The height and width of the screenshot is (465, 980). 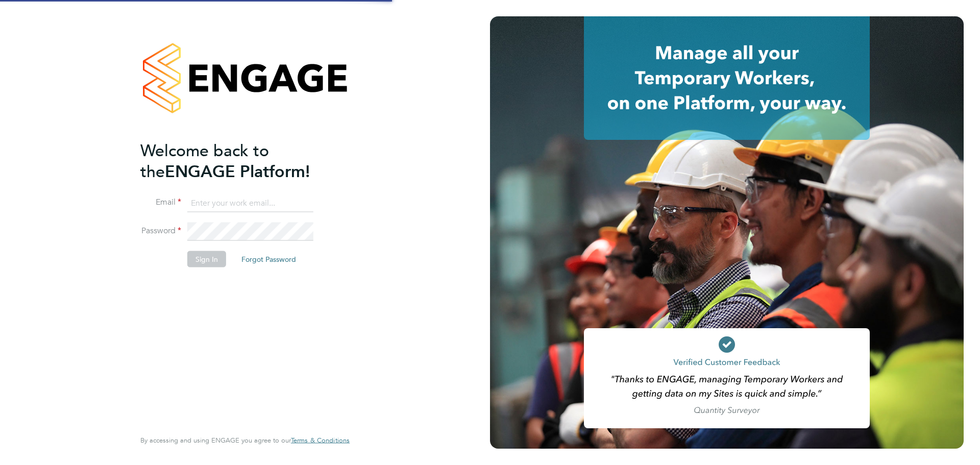 What do you see at coordinates (268, 259) in the screenshot?
I see `button: Forgot Password` at bounding box center [268, 259].